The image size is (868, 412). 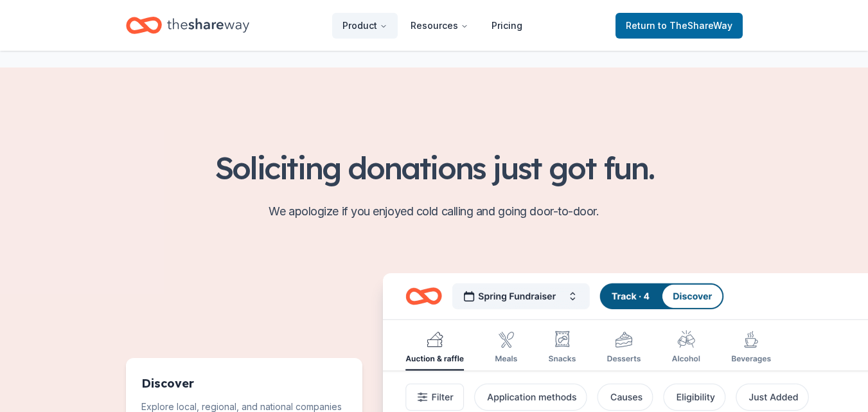 What do you see at coordinates (365, 25) in the screenshot?
I see `button: Product` at bounding box center [365, 25].